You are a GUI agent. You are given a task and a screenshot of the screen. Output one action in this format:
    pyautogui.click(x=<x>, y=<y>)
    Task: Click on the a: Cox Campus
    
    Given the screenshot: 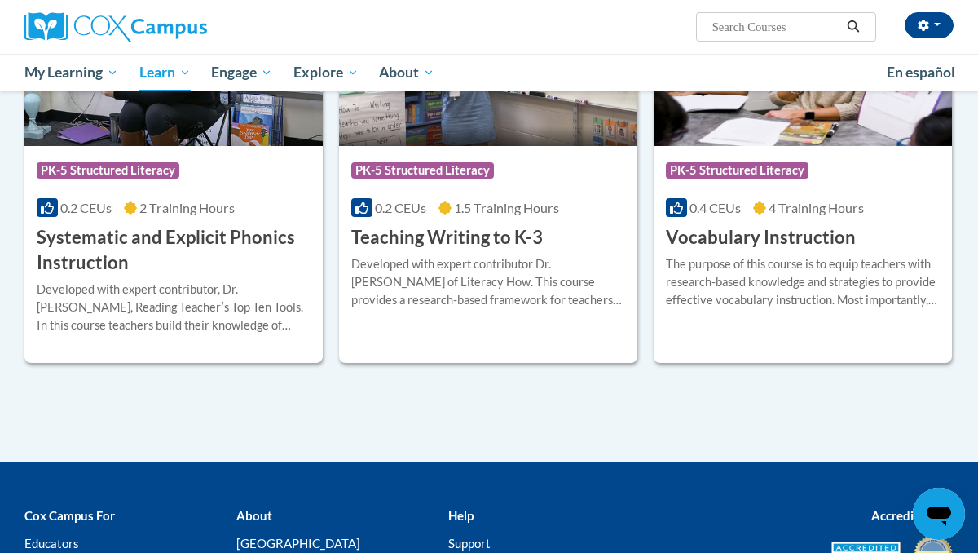 What is the action you would take?
    pyautogui.click(x=171, y=27)
    